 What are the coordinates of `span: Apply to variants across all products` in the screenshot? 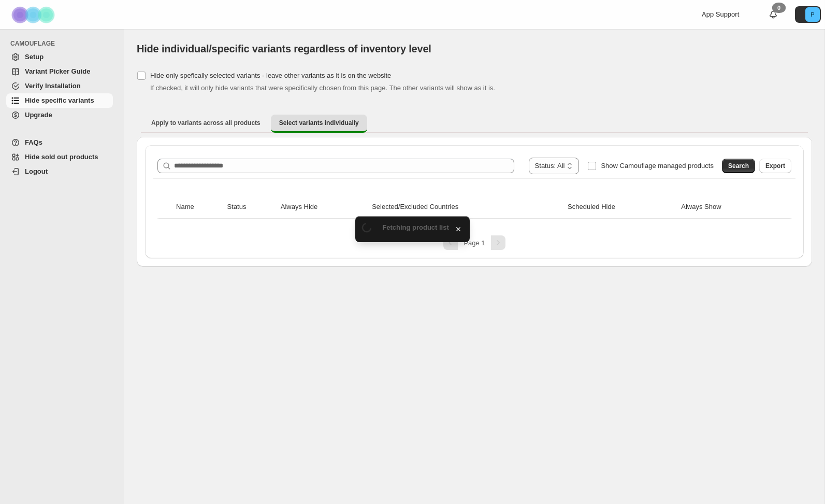 It's located at (206, 123).